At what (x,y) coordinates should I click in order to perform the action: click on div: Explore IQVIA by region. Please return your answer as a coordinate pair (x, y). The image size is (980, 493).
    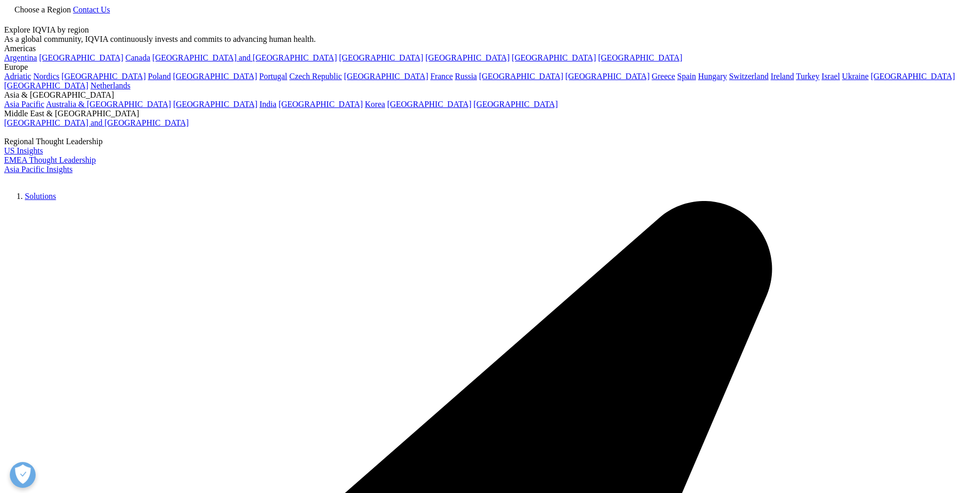
    Looking at the image, I should click on (490, 30).